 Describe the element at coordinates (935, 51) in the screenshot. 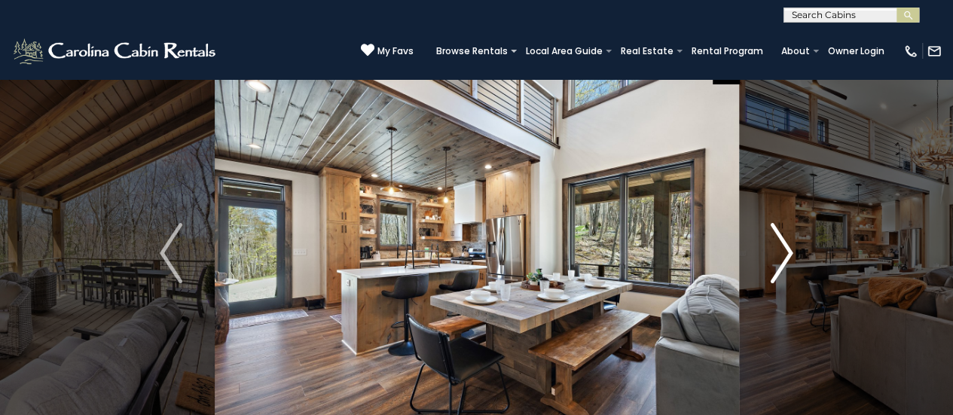

I see `img: mail-regular-white.png` at that location.